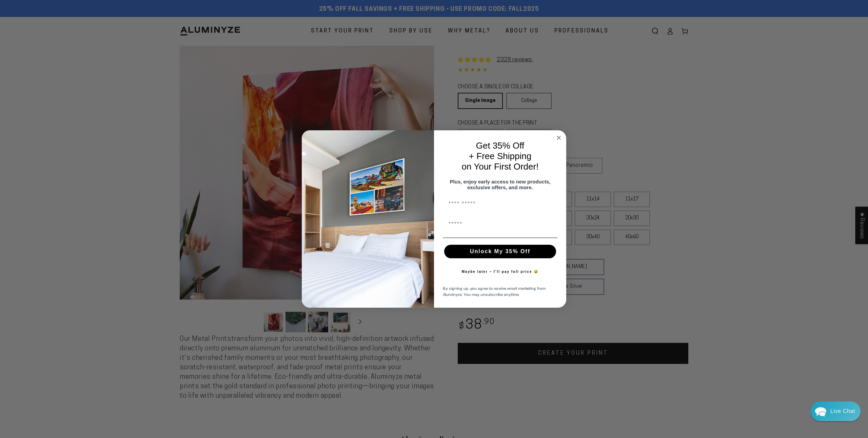  Describe the element at coordinates (500, 156) in the screenshot. I see `span: + Free Shipping` at that location.